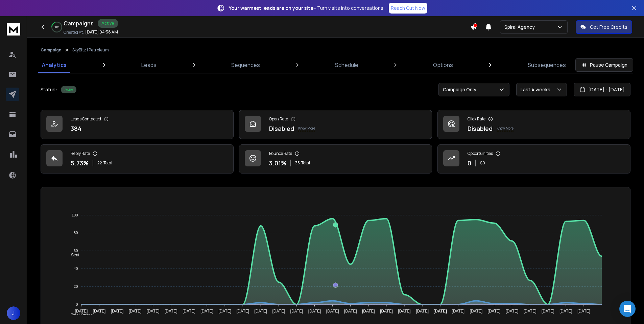 The image size is (644, 324). Describe the element at coordinates (470, 163) in the screenshot. I see `p: 0` at that location.